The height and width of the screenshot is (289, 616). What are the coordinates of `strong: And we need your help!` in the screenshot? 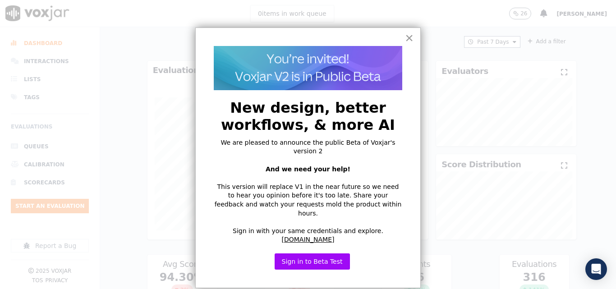 It's located at (308, 169).